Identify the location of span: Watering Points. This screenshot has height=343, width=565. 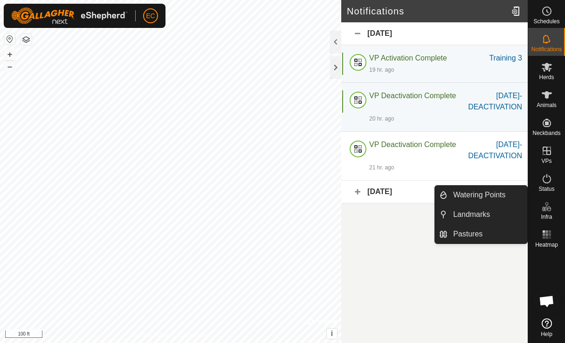
(479, 195).